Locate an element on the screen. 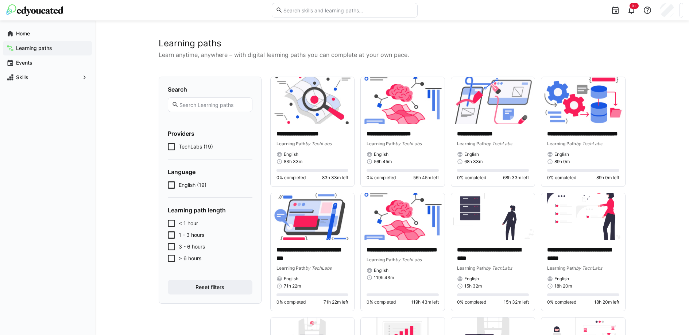 The width and height of the screenshot is (689, 335). input: Search skills and learning paths… is located at coordinates (348, 10).